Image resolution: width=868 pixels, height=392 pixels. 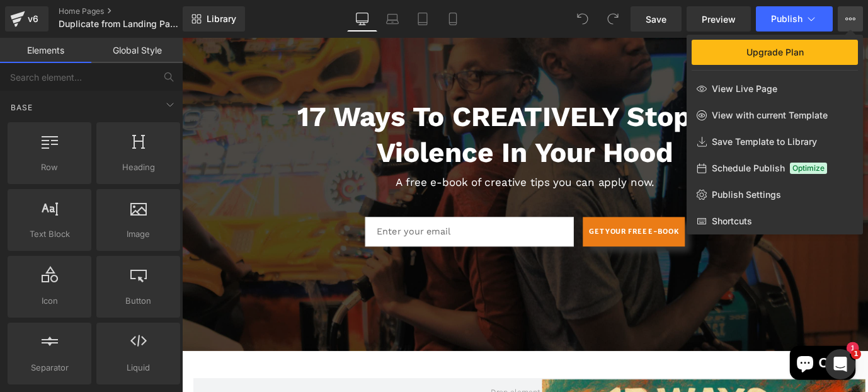 I want to click on span: Save, so click(x=655, y=19).